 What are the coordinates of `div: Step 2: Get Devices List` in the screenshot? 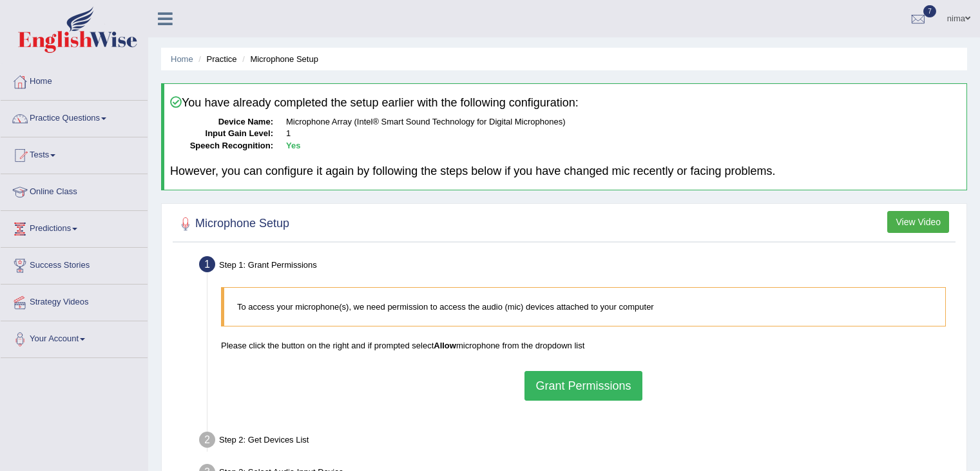 It's located at (577, 442).